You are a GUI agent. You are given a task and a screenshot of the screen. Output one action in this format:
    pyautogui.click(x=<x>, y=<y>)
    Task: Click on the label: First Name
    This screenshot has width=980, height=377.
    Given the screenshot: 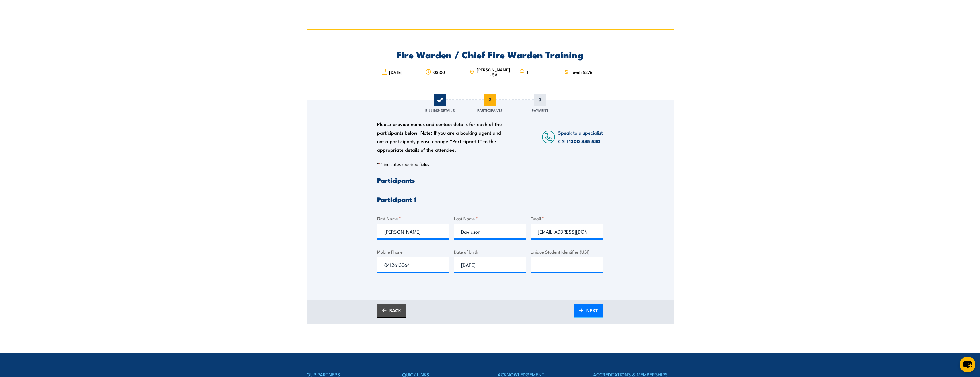 What is the action you would take?
    pyautogui.click(x=413, y=218)
    